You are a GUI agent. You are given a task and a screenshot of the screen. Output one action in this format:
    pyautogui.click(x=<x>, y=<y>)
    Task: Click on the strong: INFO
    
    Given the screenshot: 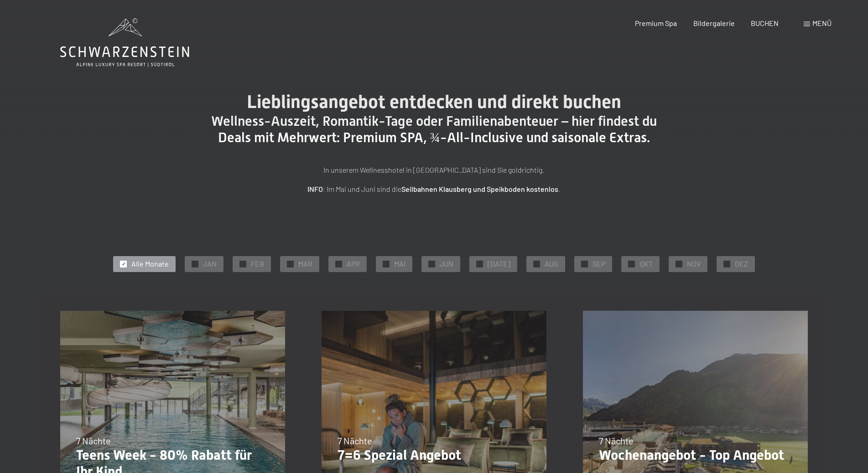 What is the action you would take?
    pyautogui.click(x=315, y=189)
    